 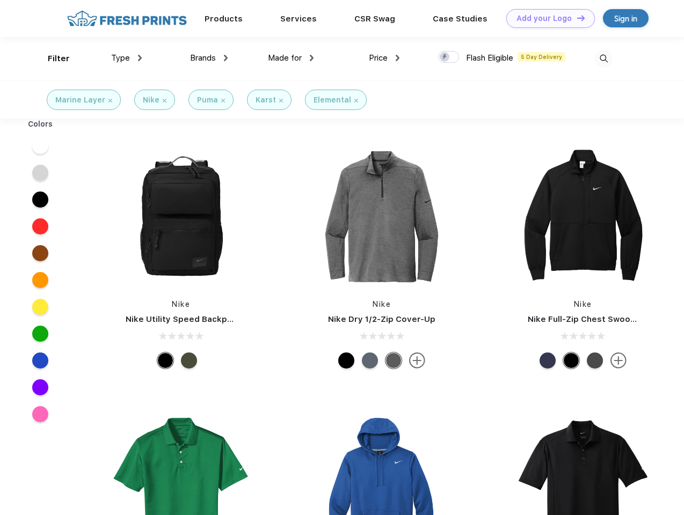 What do you see at coordinates (625, 18) in the screenshot?
I see `a: Sign in` at bounding box center [625, 18].